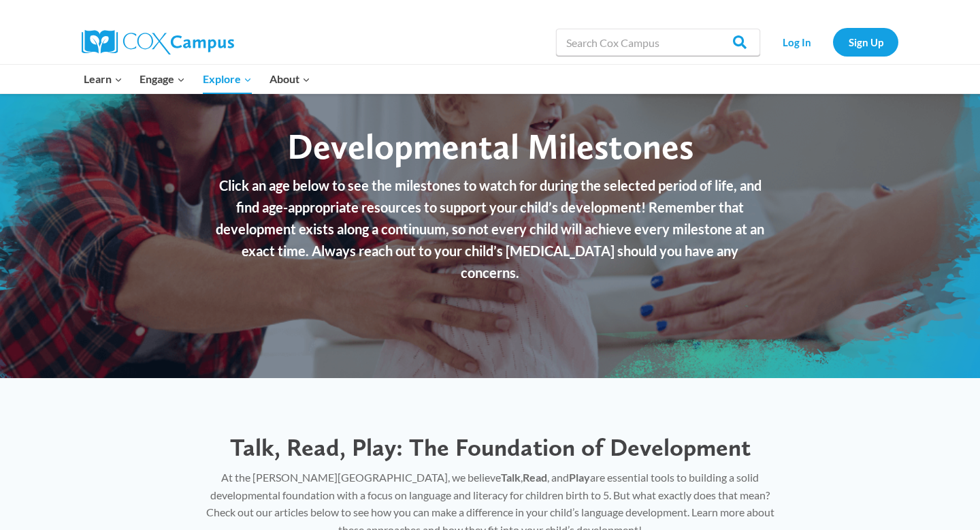 The height and width of the screenshot is (530, 980). Describe the element at coordinates (580, 476) in the screenshot. I see `strong: Play` at that location.